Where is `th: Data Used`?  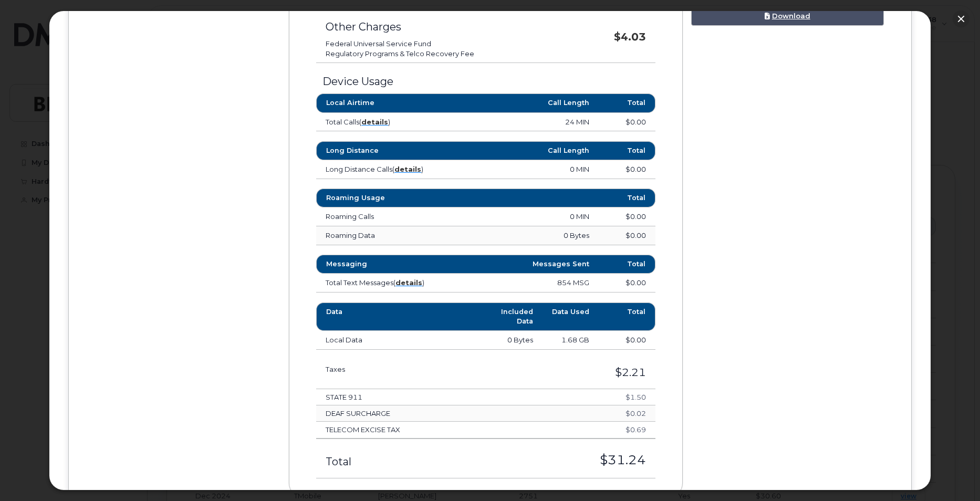
th: Data Used is located at coordinates (571, 317).